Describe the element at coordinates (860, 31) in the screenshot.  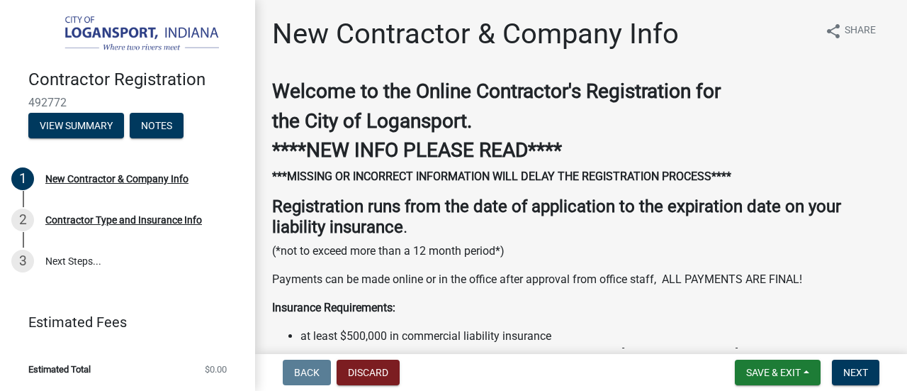
I see `span: Share` at that location.